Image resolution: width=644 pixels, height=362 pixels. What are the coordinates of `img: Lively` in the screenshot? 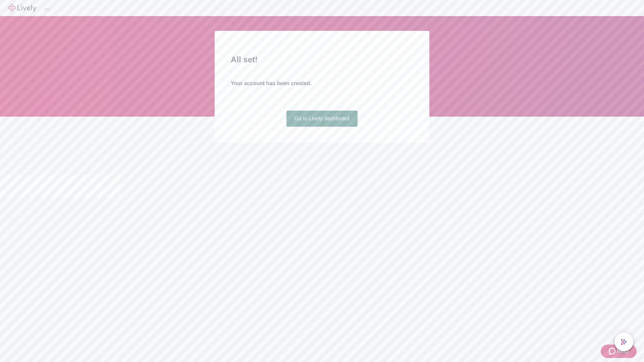 It's located at (22, 8).